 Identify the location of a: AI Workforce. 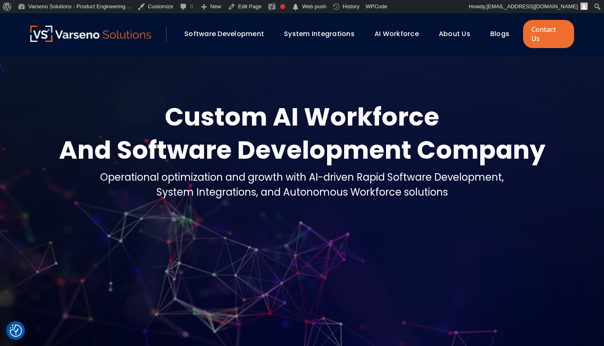
(396, 34).